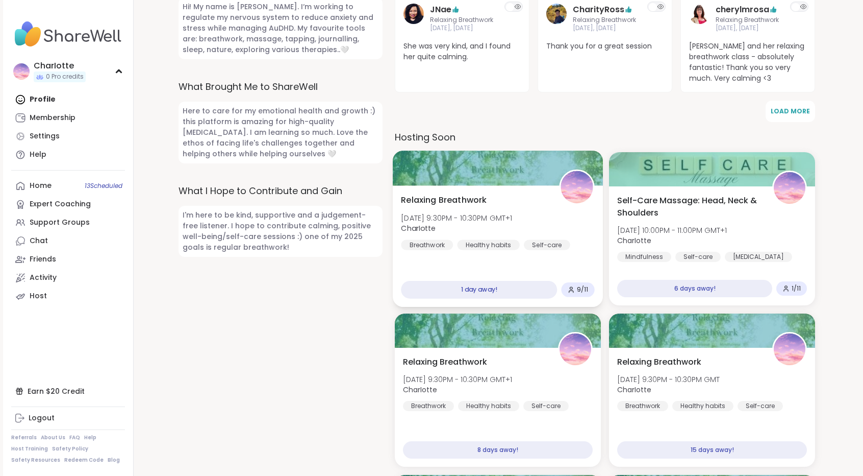 Image resolution: width=863 pixels, height=476 pixels. Describe the element at coordinates (68, 259) in the screenshot. I see `a: Friends` at that location.